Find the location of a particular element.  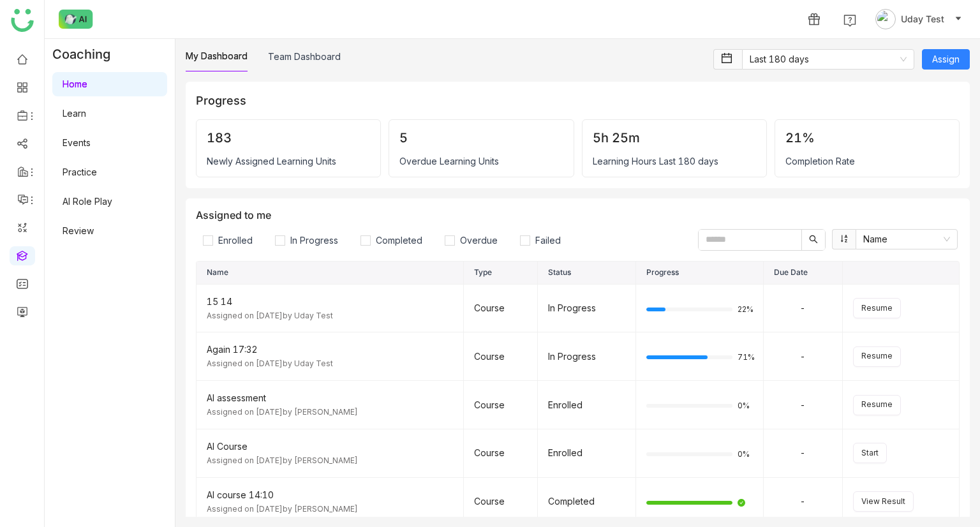

div: 5h 25m is located at coordinates (675, 138).